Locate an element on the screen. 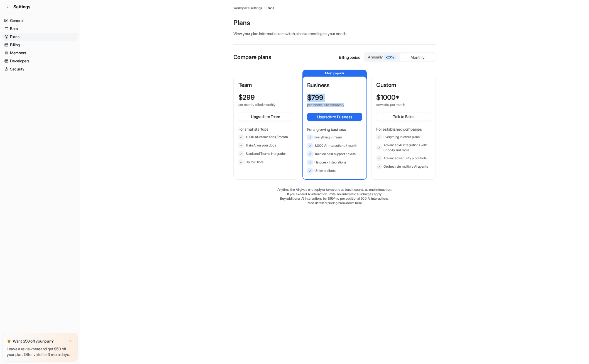 The image size is (589, 364). li: Slack and Teams integration is located at coordinates (265, 154).